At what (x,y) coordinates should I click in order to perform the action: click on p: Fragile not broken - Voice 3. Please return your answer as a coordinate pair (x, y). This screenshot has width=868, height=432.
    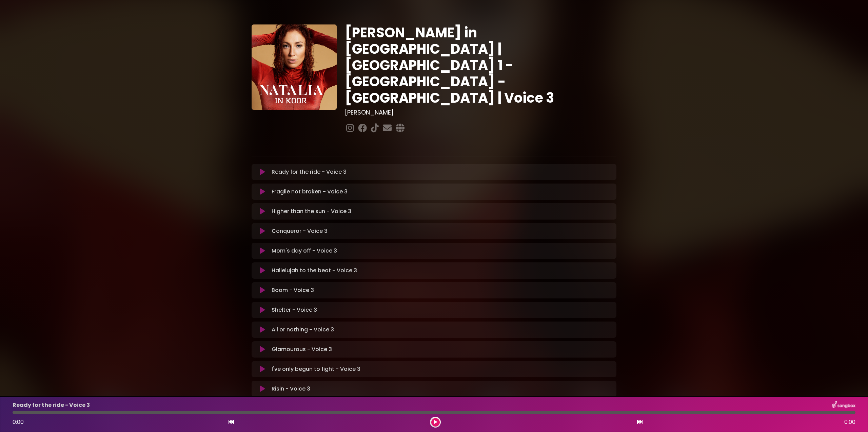
    Looking at the image, I should click on (309, 192).